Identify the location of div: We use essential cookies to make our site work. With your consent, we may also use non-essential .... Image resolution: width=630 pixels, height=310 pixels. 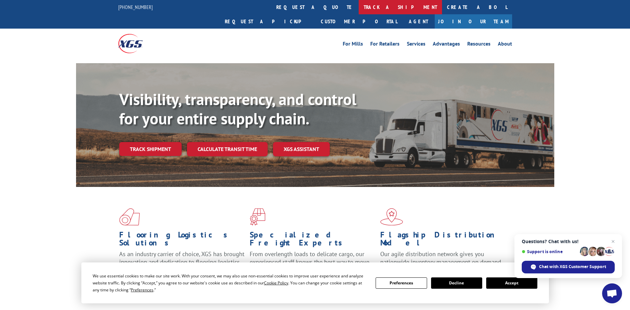
(230, 282).